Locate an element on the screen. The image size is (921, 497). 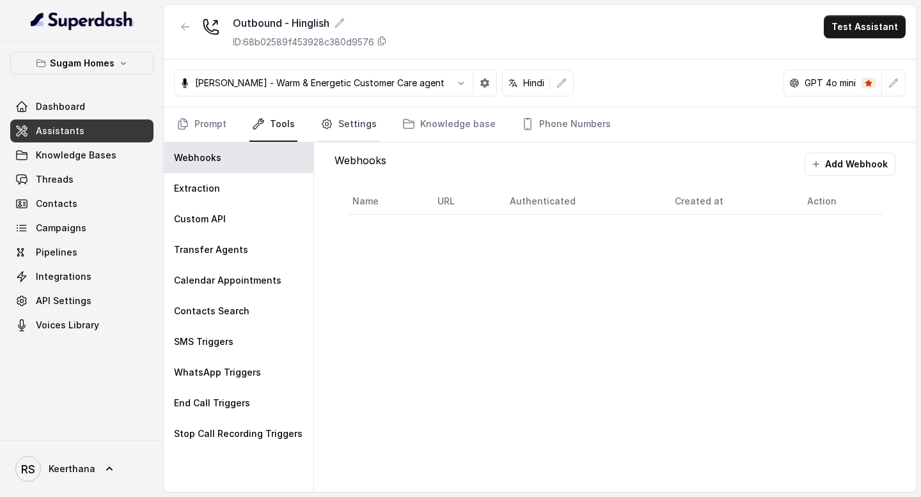
p: GPT 4o mini is located at coordinates (830, 83).